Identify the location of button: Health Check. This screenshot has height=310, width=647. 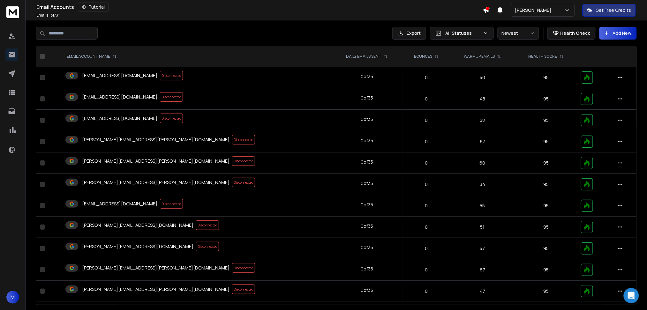
(571, 33).